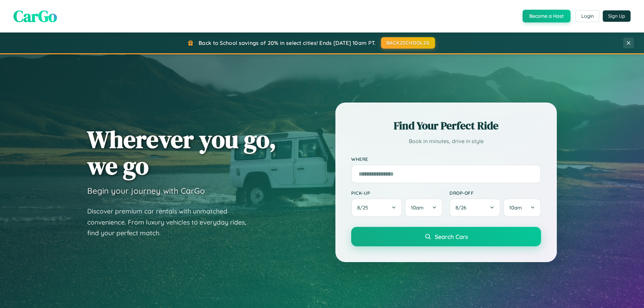  Describe the element at coordinates (587, 16) in the screenshot. I see `button: Login` at that location.